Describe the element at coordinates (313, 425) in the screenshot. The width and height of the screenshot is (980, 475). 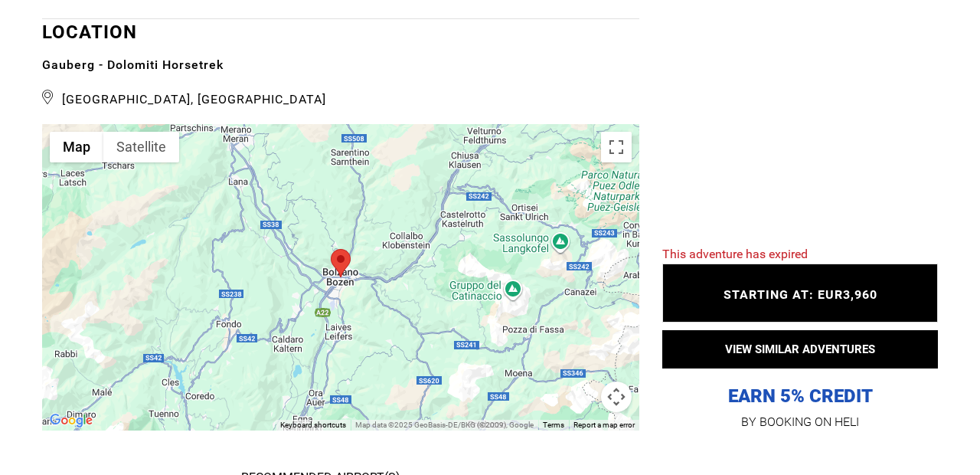
I see `button: Keyboard shortcuts` at that location.